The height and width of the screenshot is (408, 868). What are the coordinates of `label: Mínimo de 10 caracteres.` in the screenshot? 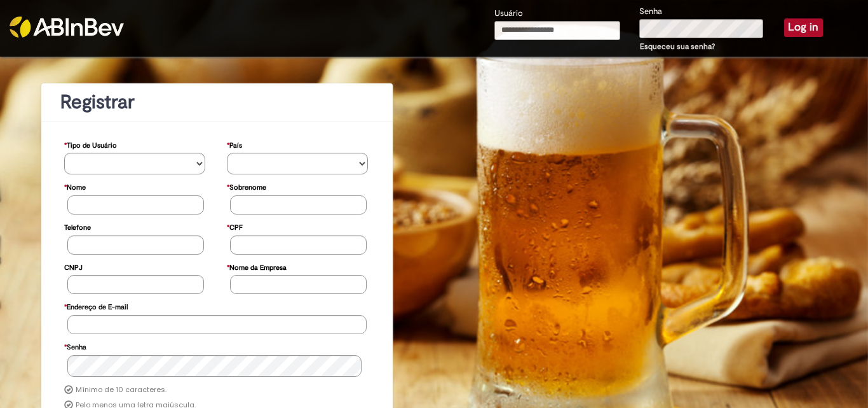 It's located at (120, 390).